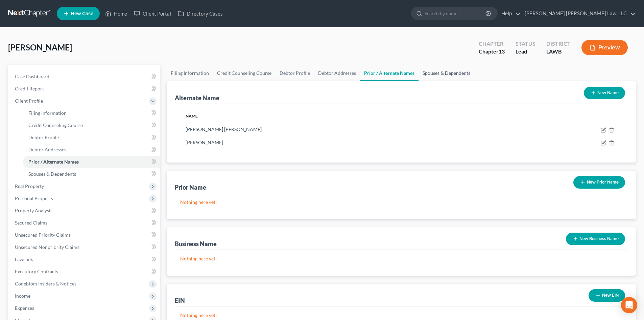 This screenshot has height=320, width=644. I want to click on span: Debtor Profile, so click(44, 137).